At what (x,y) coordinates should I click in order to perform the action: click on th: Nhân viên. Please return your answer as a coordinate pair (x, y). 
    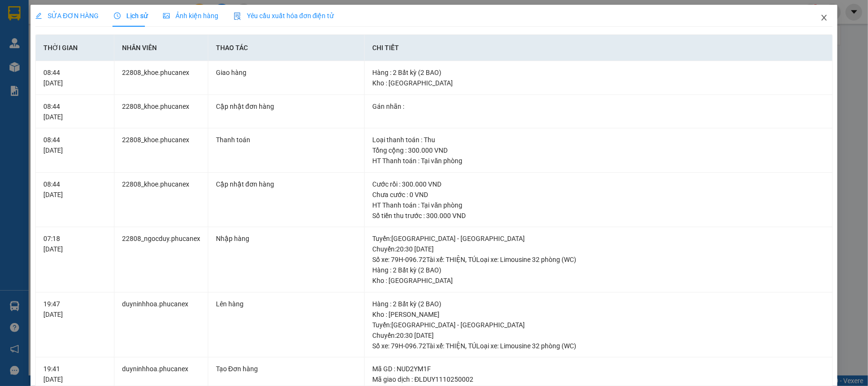
    Looking at the image, I should click on (161, 48).